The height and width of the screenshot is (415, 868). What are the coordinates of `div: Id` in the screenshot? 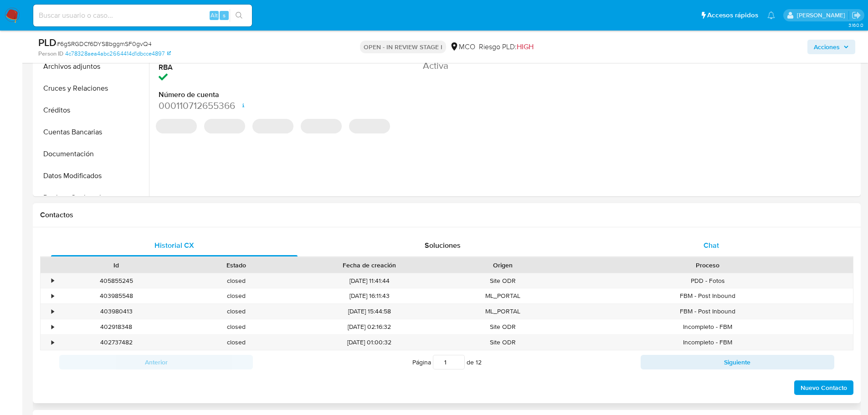 It's located at (116, 265).